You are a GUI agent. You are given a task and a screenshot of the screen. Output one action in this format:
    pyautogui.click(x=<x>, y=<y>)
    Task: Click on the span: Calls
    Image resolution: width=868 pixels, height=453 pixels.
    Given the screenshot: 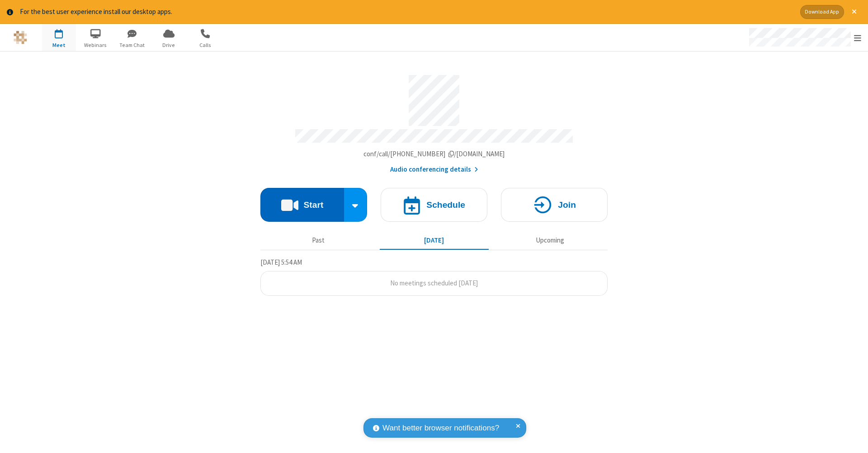 What is the action you would take?
    pyautogui.click(x=205, y=46)
    